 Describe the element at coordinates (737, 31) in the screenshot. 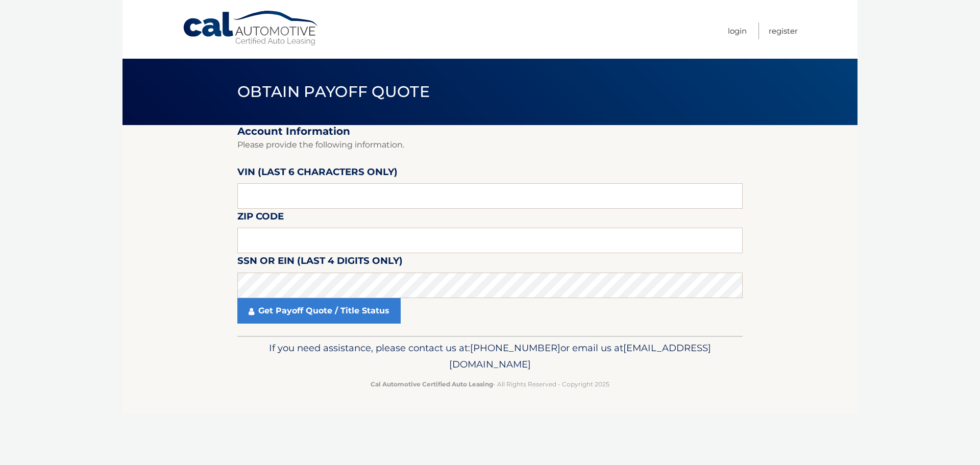

I see `a: Login` at that location.